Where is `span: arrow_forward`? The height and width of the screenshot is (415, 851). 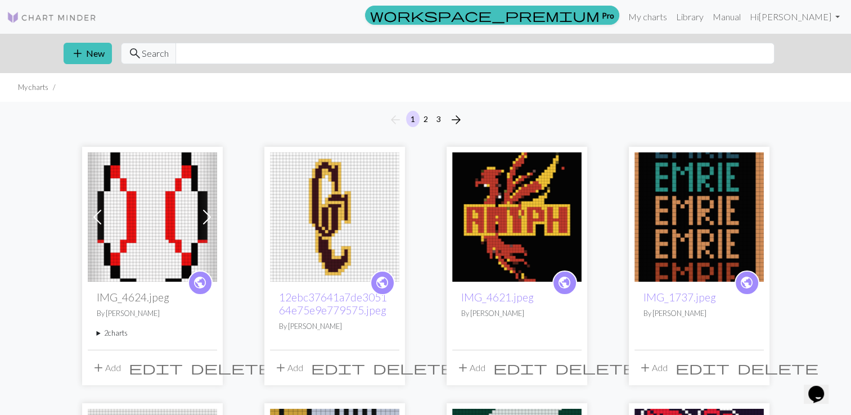 span: arrow_forward is located at coordinates (456, 120).